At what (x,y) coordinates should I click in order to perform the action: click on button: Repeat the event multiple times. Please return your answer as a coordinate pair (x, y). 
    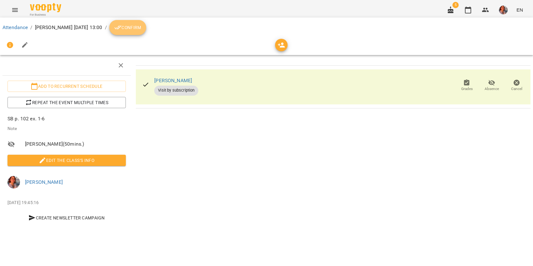
    Looking at the image, I should click on (66, 102).